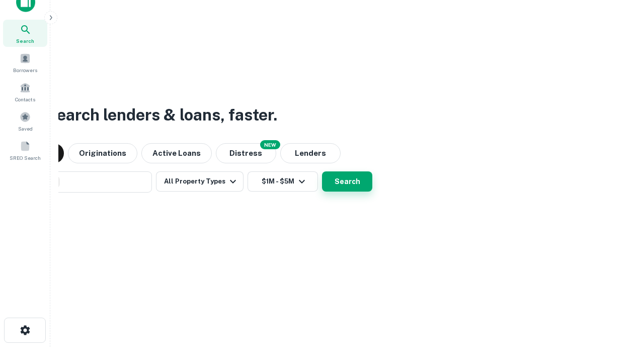  I want to click on button: All Property Types, so click(200, 182).